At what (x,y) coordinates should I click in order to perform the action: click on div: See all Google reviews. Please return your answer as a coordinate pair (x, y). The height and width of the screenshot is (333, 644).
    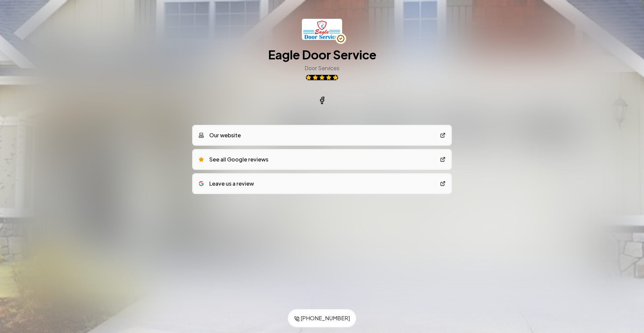
    Looking at the image, I should click on (233, 159).